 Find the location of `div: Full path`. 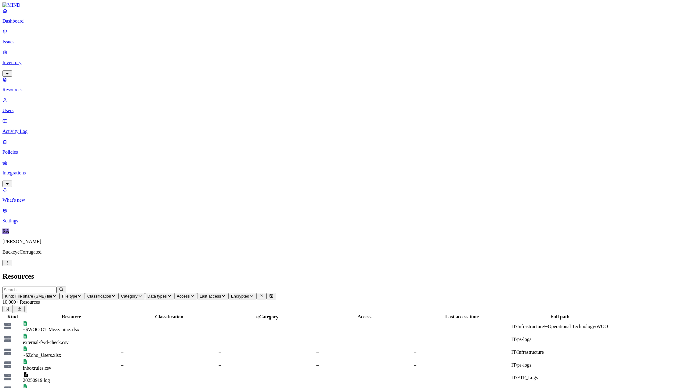

div: Full path is located at coordinates (560, 316).